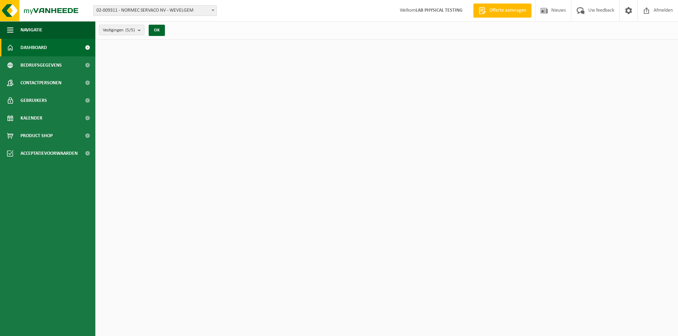 This screenshot has height=336, width=678. What do you see at coordinates (34, 48) in the screenshot?
I see `span: Dashboard` at bounding box center [34, 48].